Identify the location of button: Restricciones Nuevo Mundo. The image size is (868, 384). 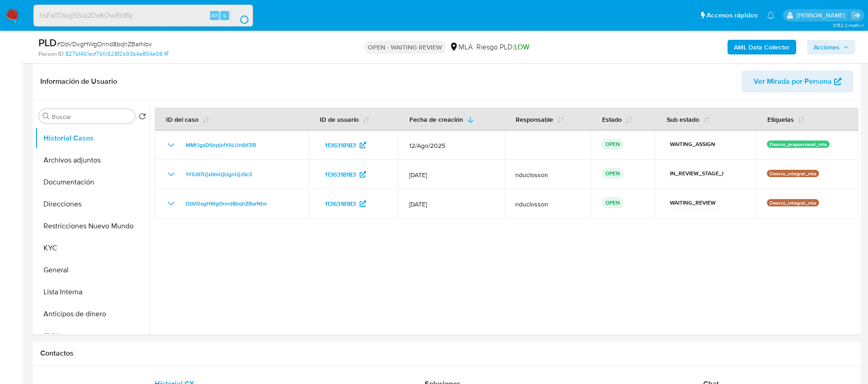
(93, 226).